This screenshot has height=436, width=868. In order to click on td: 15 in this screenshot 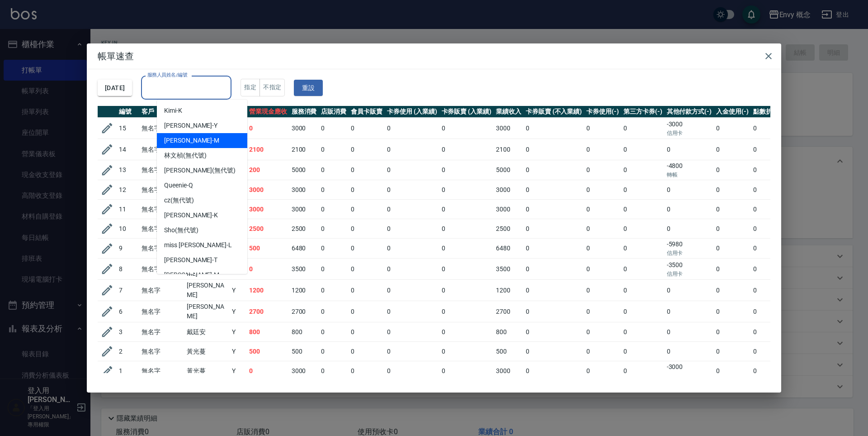, I will do `click(128, 128)`.